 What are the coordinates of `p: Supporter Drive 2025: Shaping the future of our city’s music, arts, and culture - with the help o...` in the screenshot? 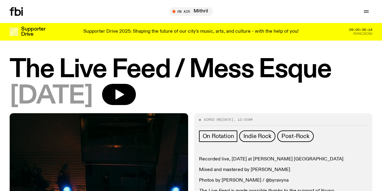 It's located at (191, 32).